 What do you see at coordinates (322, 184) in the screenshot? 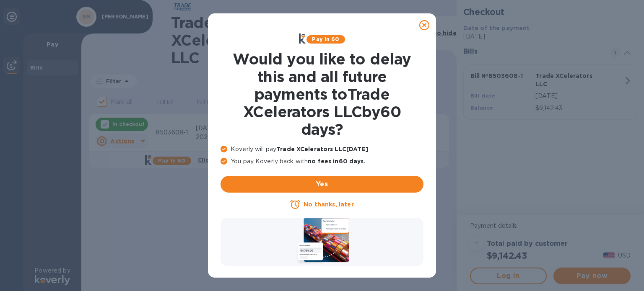
I see `button: Yes` at bounding box center [322, 184].